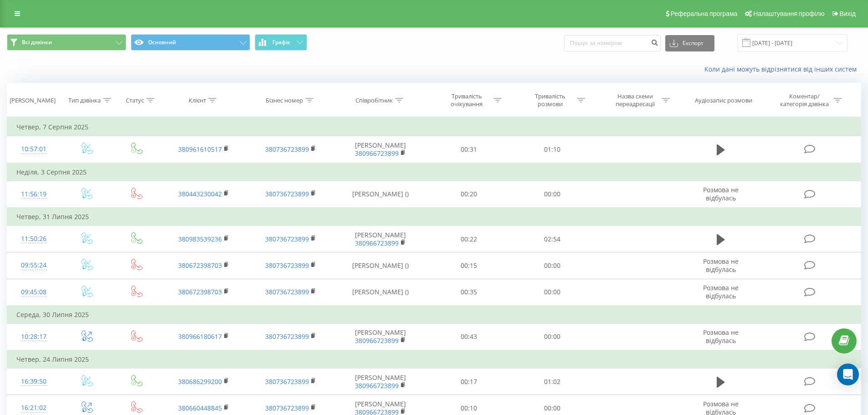 The height and width of the screenshot is (415, 868). I want to click on button: Всі дзвінки, so click(67, 42).